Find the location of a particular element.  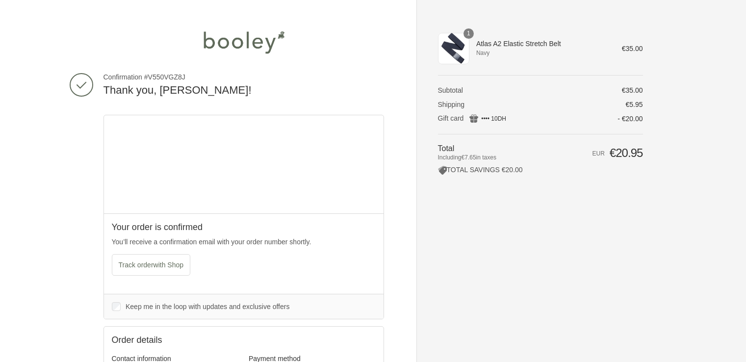

span: Keep me in the loop with updates and exclusive offers is located at coordinates (207, 306).